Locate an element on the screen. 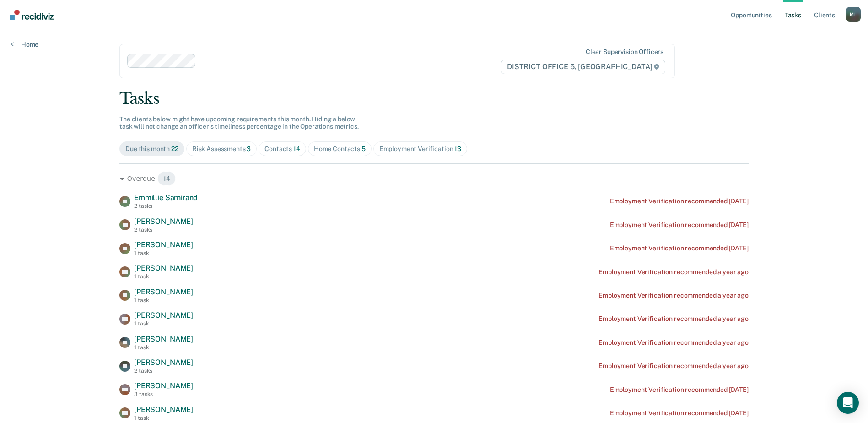 This screenshot has height=423, width=868. span: Emmillie Sarnirand is located at coordinates (165, 198).